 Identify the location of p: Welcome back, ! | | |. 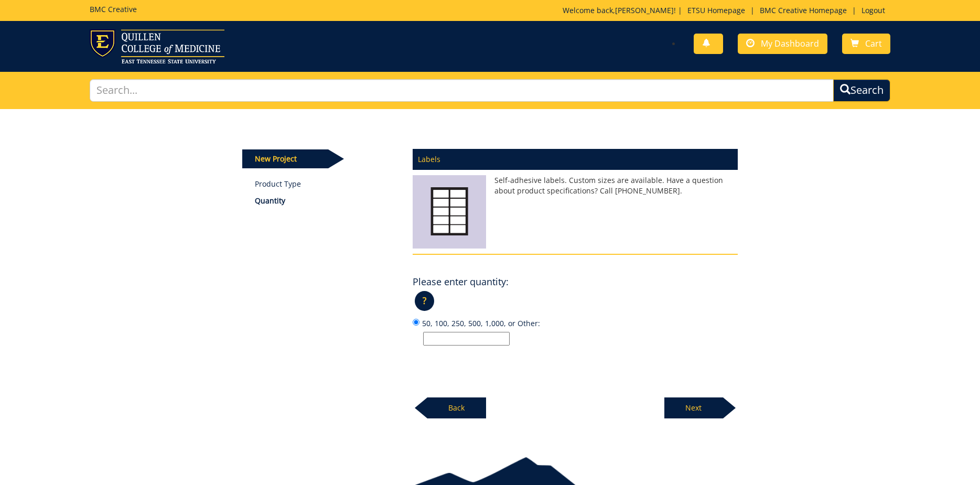
(726, 10).